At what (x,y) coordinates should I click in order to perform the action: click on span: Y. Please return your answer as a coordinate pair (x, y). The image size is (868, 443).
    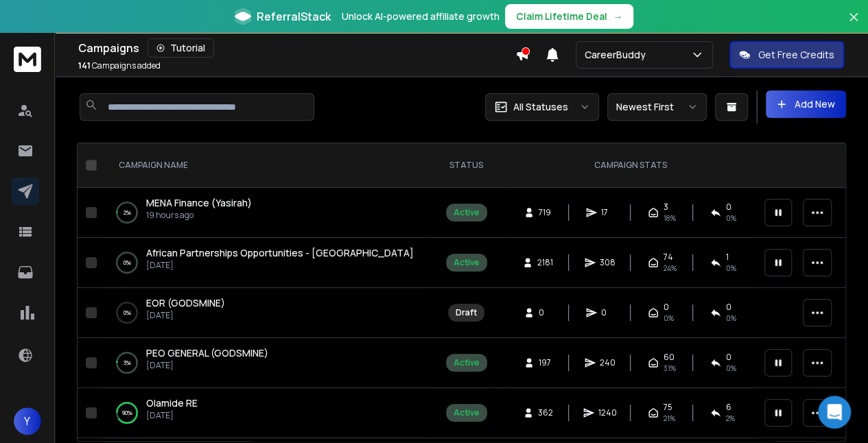
    Looking at the image, I should click on (28, 421).